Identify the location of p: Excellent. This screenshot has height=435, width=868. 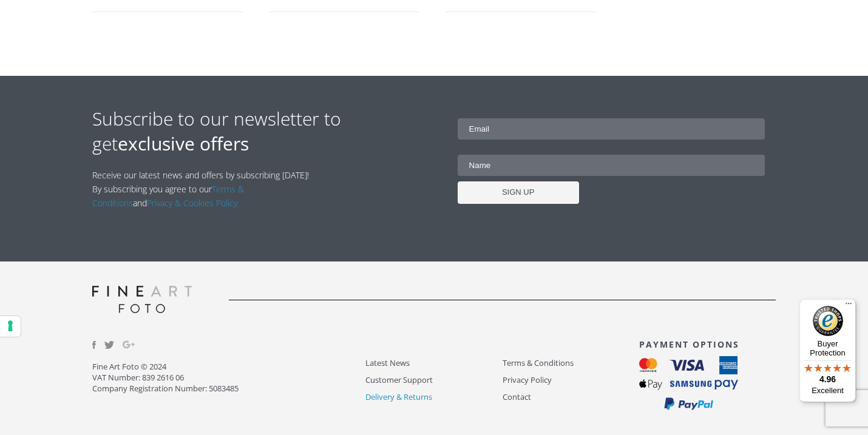
(827, 391).